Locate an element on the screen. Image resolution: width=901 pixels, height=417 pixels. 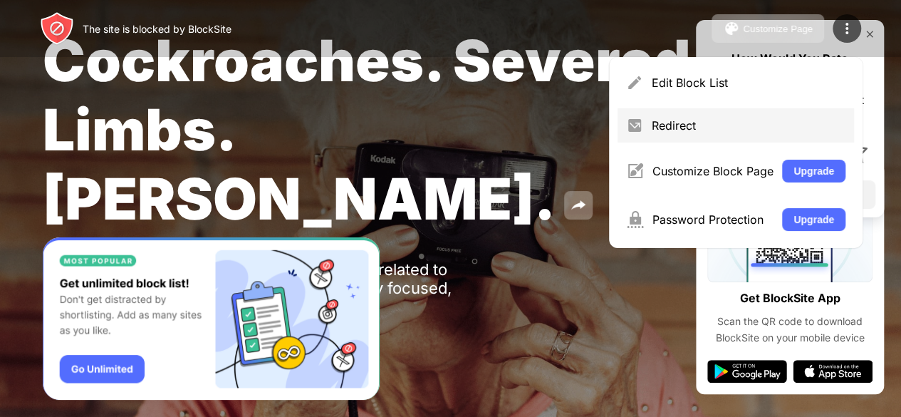
img: menu-customize.svg is located at coordinates (635, 171).